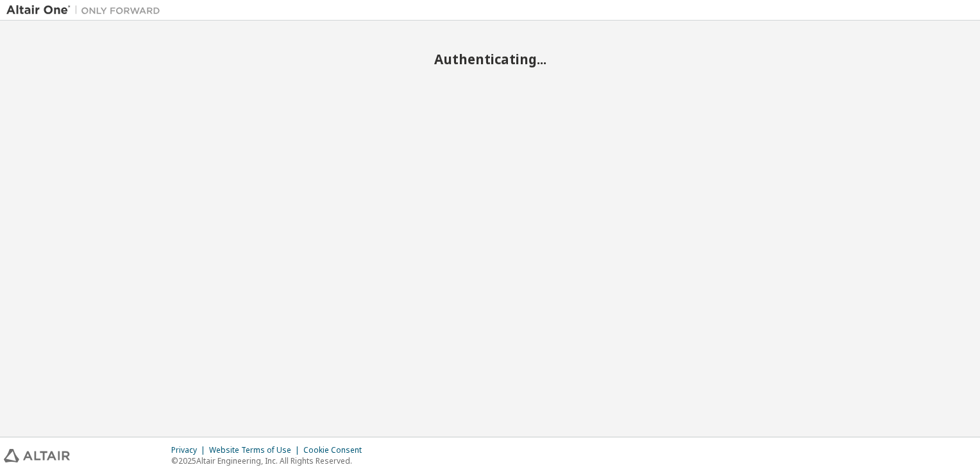 The width and height of the screenshot is (980, 474). Describe the element at coordinates (190, 450) in the screenshot. I see `div: Privacy` at that location.